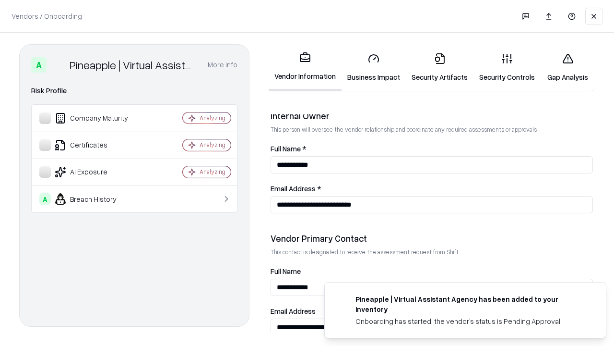  I want to click on button: More info, so click(223, 65).